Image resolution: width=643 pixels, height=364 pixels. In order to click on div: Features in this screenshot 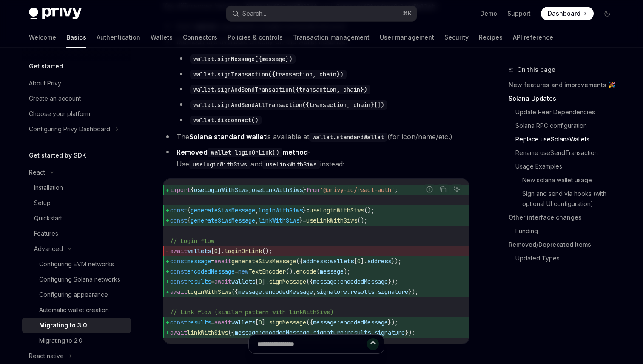, I will do `click(46, 234)`.